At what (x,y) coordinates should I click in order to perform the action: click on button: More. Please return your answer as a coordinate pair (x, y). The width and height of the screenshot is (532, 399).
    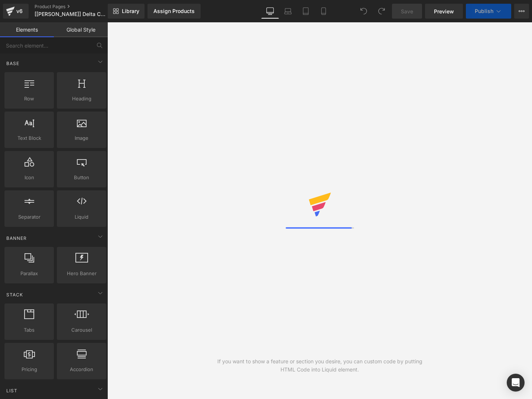
    Looking at the image, I should click on (521, 11).